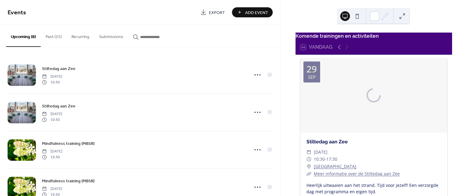 Image resolution: width=467 pixels, height=196 pixels. Describe the element at coordinates (53, 35) in the screenshot. I see `button: Past (25)` at that location.